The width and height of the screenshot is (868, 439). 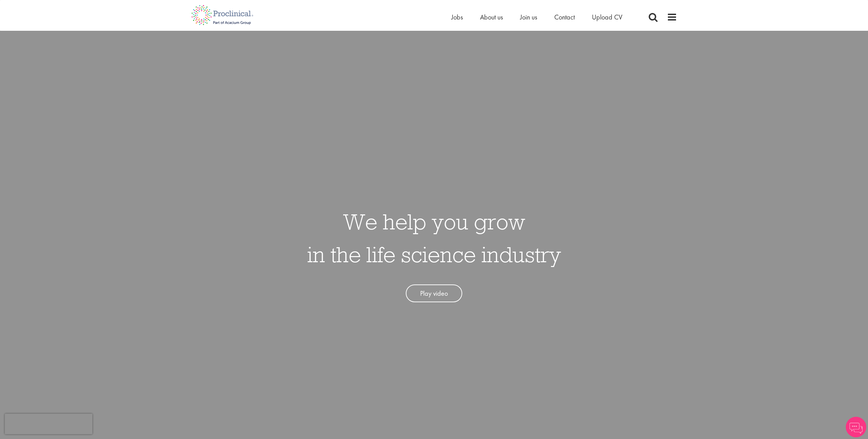 What do you see at coordinates (434, 293) in the screenshot?
I see `a: Play video` at bounding box center [434, 293].